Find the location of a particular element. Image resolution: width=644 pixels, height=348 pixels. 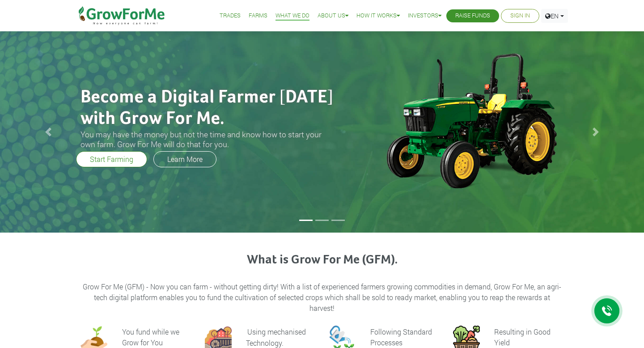

a: Sign In is located at coordinates (520, 15).